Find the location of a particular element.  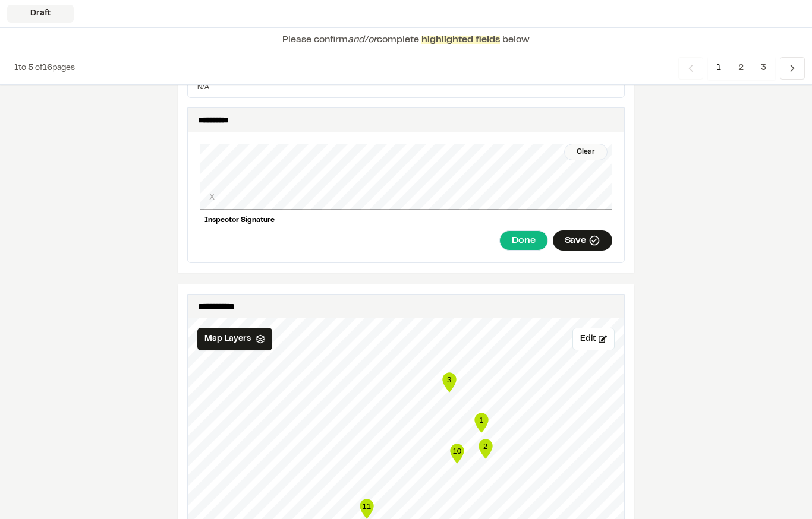

div: Done is located at coordinates (523, 240).